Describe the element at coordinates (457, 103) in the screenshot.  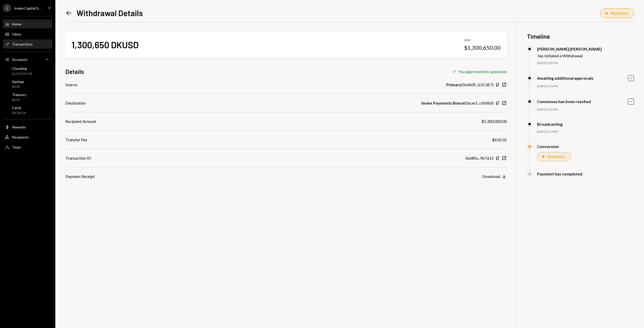
I see `div: ( 0xcecf...cf60b0 )` at that location.